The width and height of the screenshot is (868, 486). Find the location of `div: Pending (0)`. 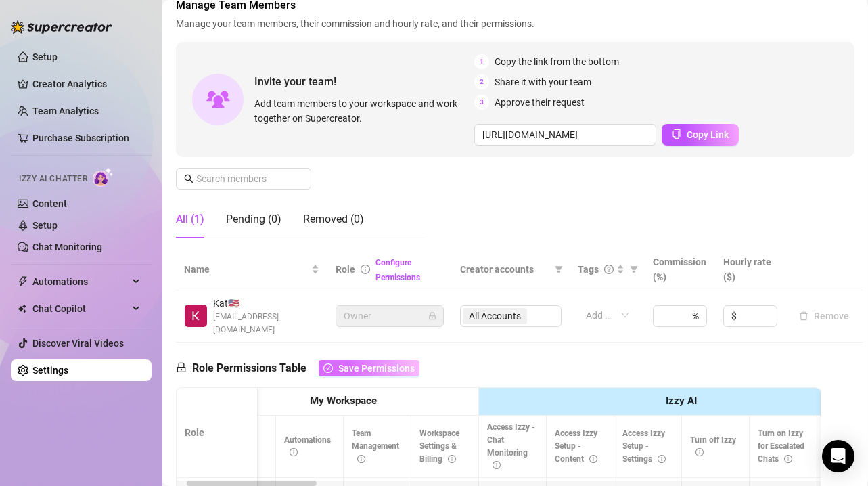

div: Pending (0) is located at coordinates (254, 220).